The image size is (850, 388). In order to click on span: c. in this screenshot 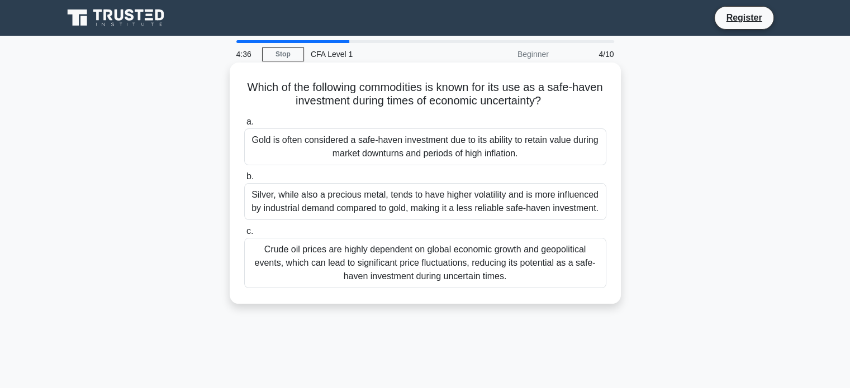, I will do `click(250, 231)`.